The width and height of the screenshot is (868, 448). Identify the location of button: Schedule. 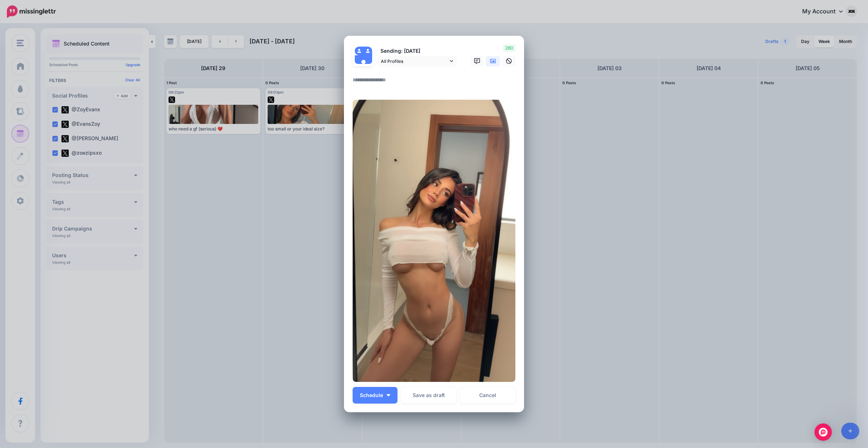
(375, 395).